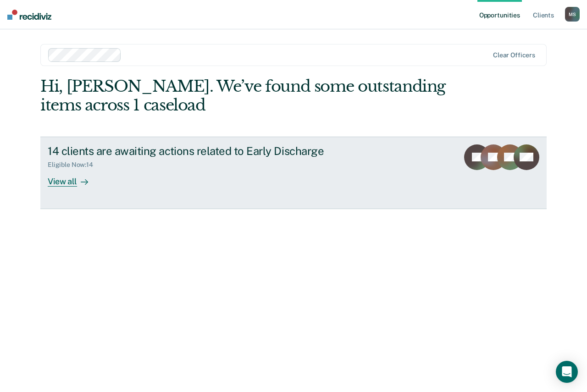 This screenshot has height=392, width=587. What do you see at coordinates (293, 173) in the screenshot?
I see `a: 14 clients are awaiting actions related to Early DischargeEligible Now:14View all` at bounding box center [293, 173].